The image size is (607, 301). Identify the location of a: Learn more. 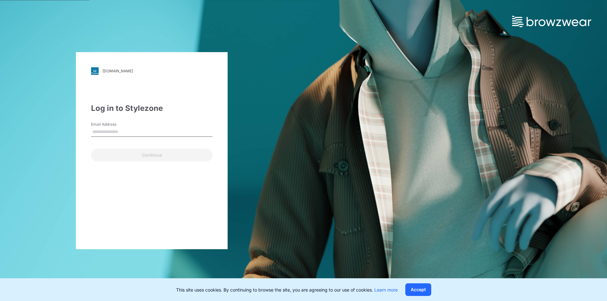
(386, 290).